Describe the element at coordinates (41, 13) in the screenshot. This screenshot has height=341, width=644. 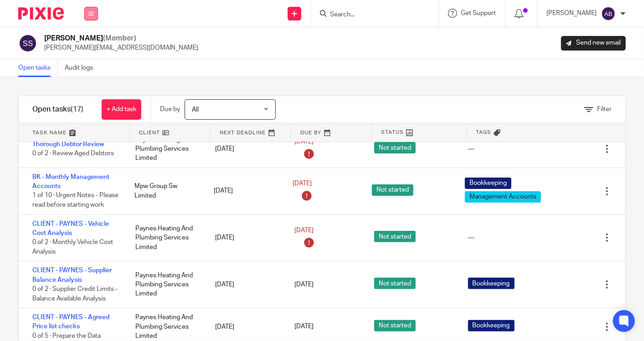
I see `img: Pixie` at that location.